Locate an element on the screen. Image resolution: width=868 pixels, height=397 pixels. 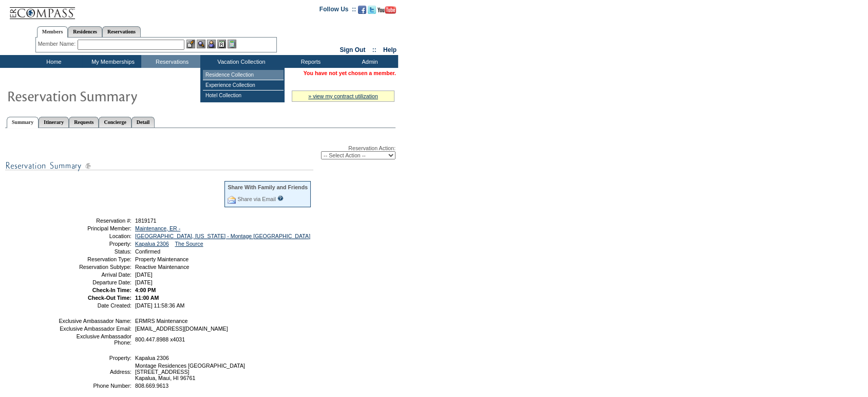
img: Follow us on Twitter is located at coordinates (372, 10).